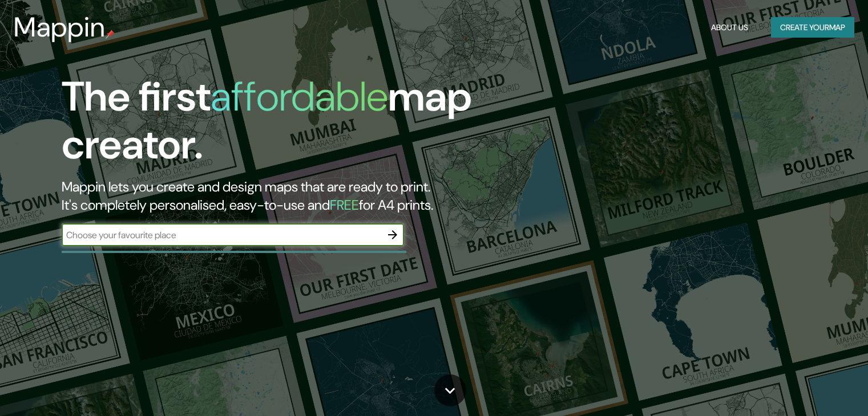 The image size is (868, 416). I want to click on h1: The first map creator., so click(278, 126).